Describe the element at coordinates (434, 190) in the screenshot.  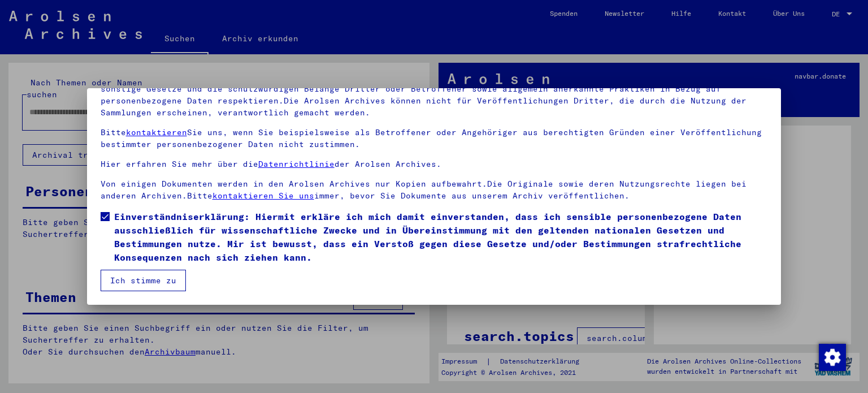
I see `p: Von einigen Dokumenten werden in den Arolsen Archives nur Kopien aufbewahrt.Die Originale sowie d...` at that location.